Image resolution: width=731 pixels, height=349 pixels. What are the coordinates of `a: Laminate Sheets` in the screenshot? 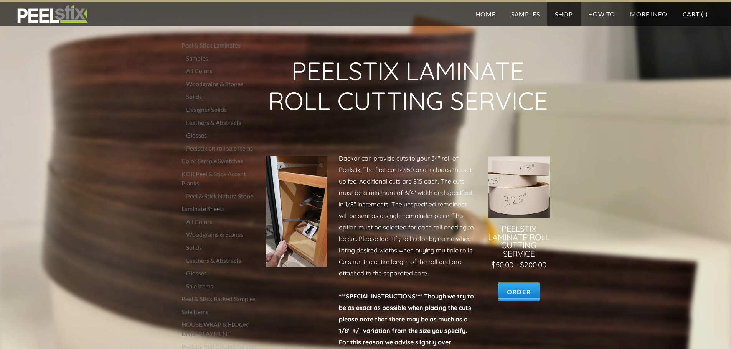 It's located at (220, 209).